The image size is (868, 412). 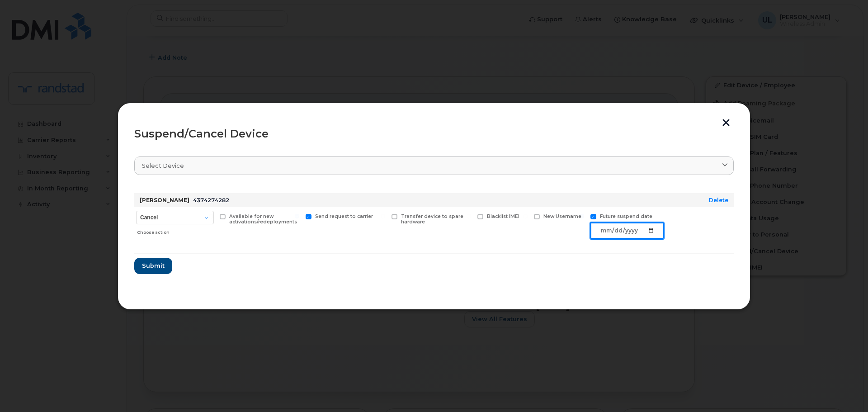 What do you see at coordinates (718, 200) in the screenshot?
I see `a: Delete` at bounding box center [718, 200].